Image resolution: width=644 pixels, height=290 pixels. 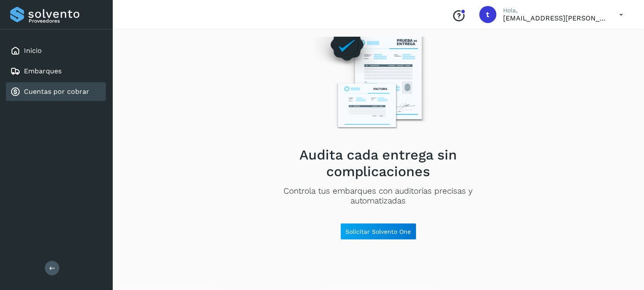 What do you see at coordinates (56, 91) in the screenshot?
I see `a: Cuentas por cobrar` at bounding box center [56, 91].